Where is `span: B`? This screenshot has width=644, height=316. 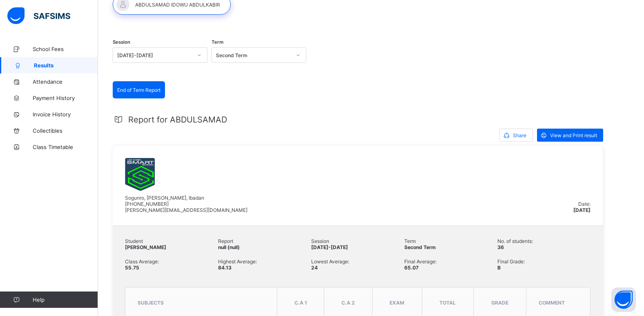 span: B is located at coordinates (500, 267).